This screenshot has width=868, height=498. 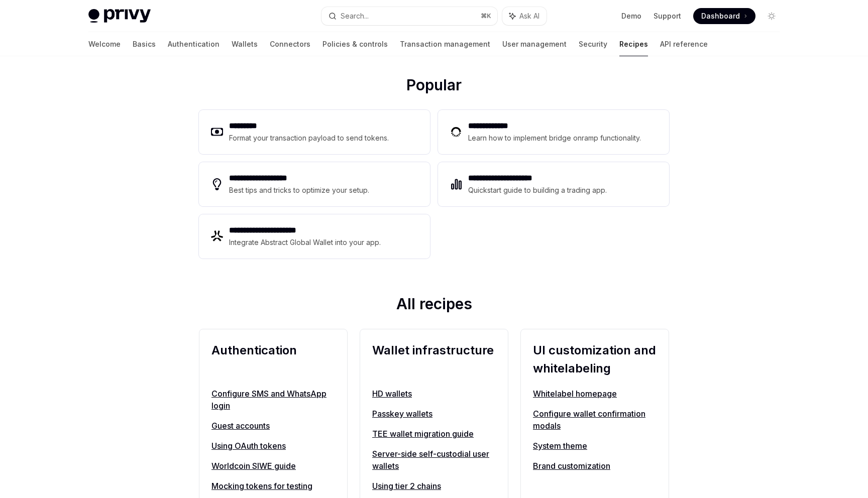 What do you see at coordinates (434, 393) in the screenshot?
I see `a: HD wallets` at bounding box center [434, 393].